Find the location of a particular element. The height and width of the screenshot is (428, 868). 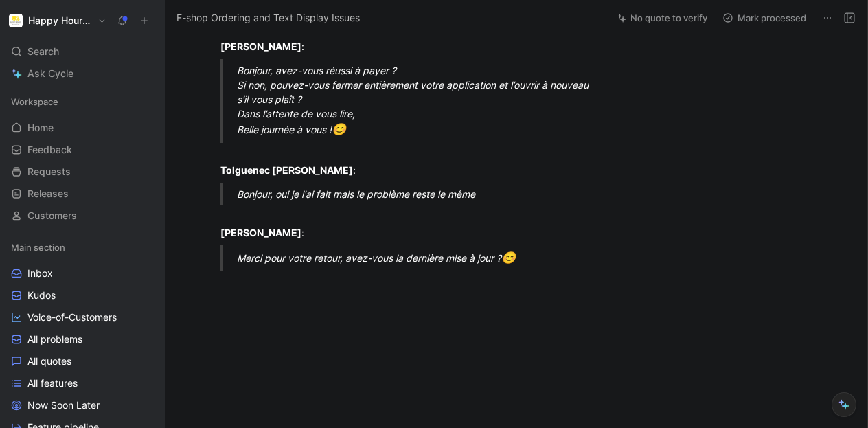

span: Requests is located at coordinates (49, 172).